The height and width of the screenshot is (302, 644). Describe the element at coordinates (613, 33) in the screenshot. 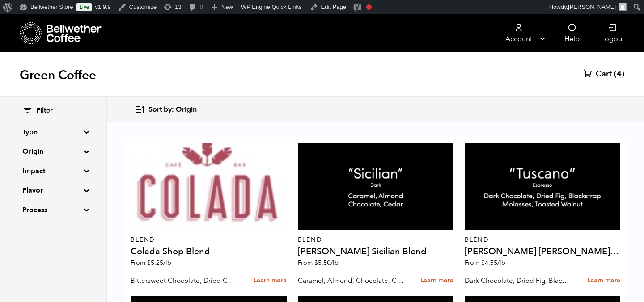

I see `a: Logout` at that location.